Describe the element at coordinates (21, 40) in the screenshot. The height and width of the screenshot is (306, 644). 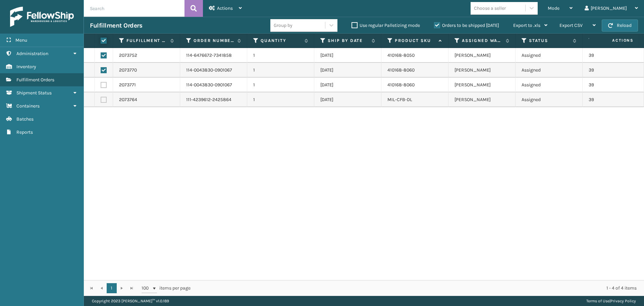
I see `span: Menu` at that location.